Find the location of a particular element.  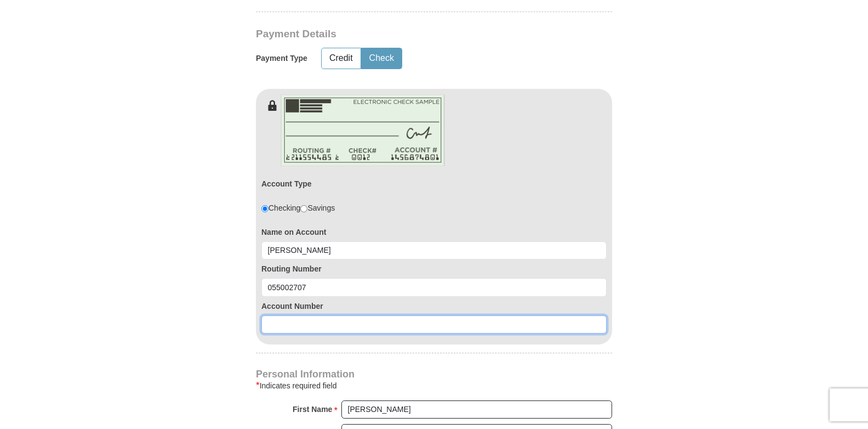

label: Account Number is located at coordinates (434, 306).